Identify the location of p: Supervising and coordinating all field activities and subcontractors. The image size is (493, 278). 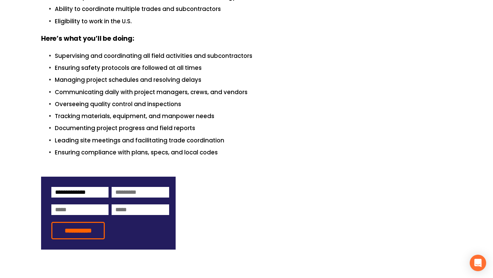
(253, 56).